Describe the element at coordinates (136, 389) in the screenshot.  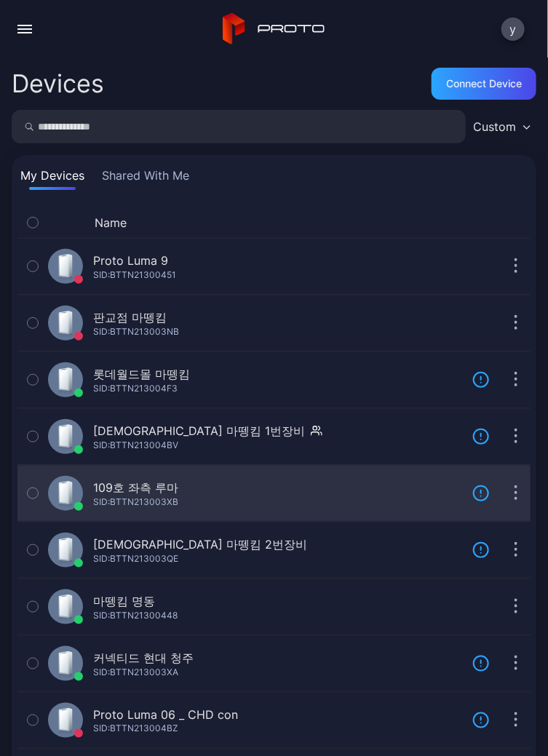
I see `div: SID: BTTN213004F3` at that location.